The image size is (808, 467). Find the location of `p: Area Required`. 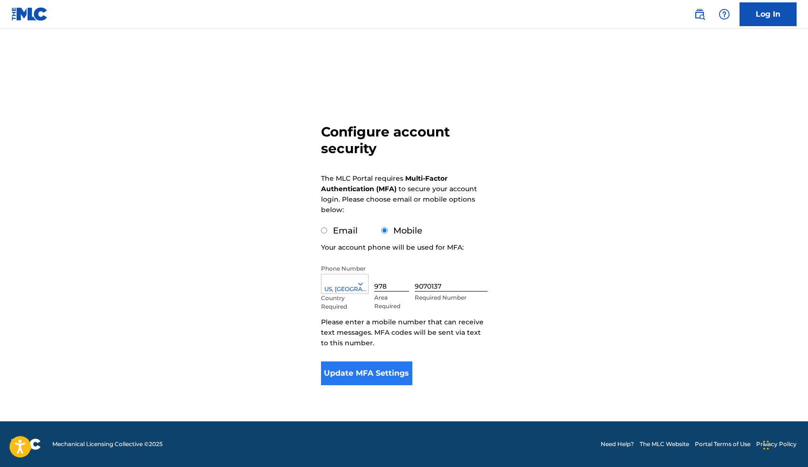

p: Area Required is located at coordinates (392, 302).